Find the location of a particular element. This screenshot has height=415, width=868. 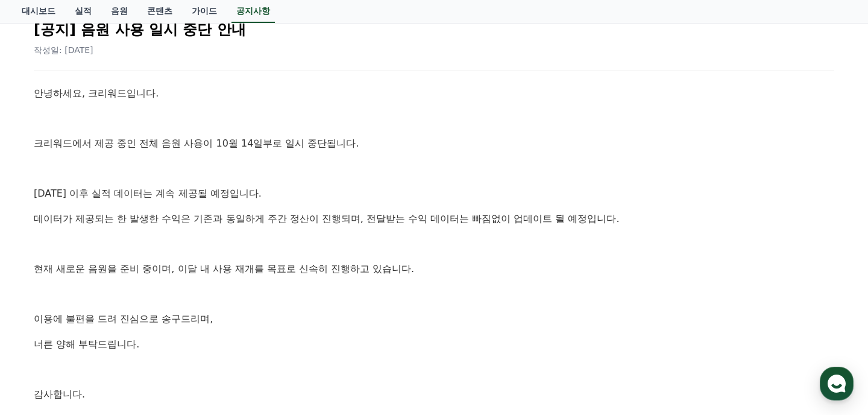

a: 설정 is located at coordinates (194, 330).